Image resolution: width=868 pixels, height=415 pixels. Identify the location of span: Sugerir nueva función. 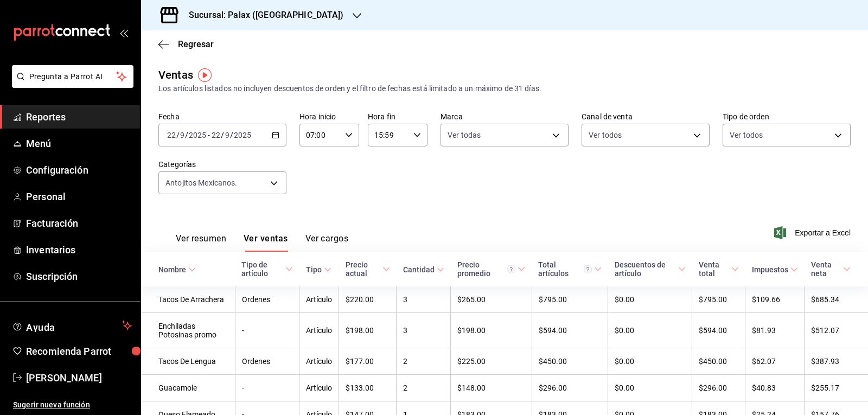
(73, 404).